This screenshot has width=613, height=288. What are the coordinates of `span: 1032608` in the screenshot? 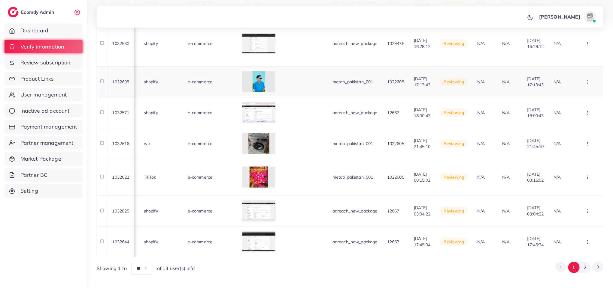 It's located at (121, 82).